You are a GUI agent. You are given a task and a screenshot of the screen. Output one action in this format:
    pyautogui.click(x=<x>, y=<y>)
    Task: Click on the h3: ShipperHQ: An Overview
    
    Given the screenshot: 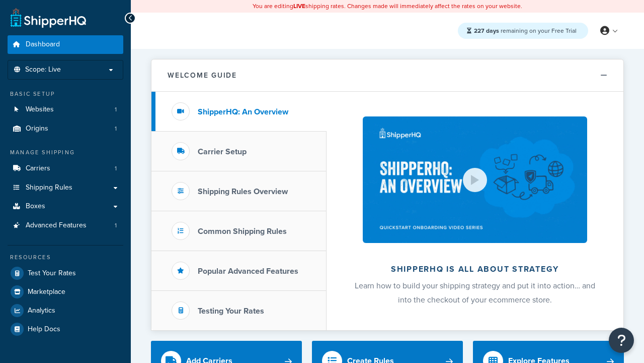 What is the action you would take?
    pyautogui.click(x=243, y=112)
    